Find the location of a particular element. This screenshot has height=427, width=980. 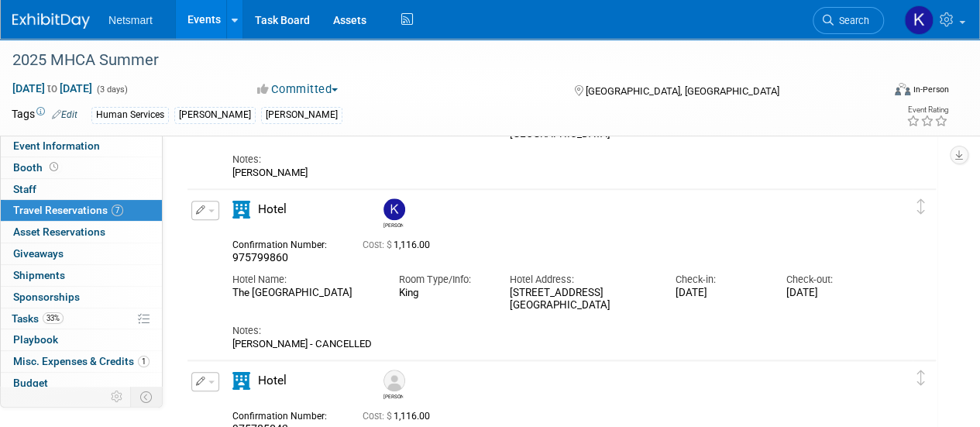

a: Travel Reservations7 is located at coordinates (82, 210).